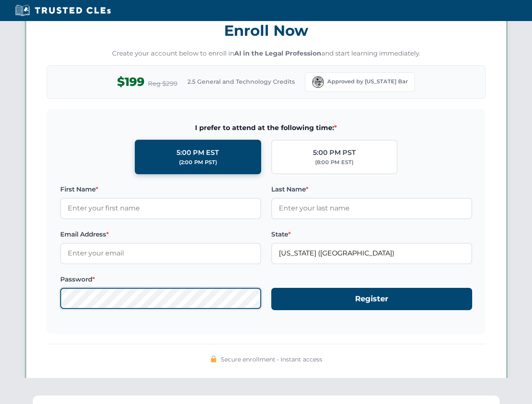 Image resolution: width=532 pixels, height=404 pixels. Describe the element at coordinates (63, 10) in the screenshot. I see `img: Trusted CLEs` at that location.